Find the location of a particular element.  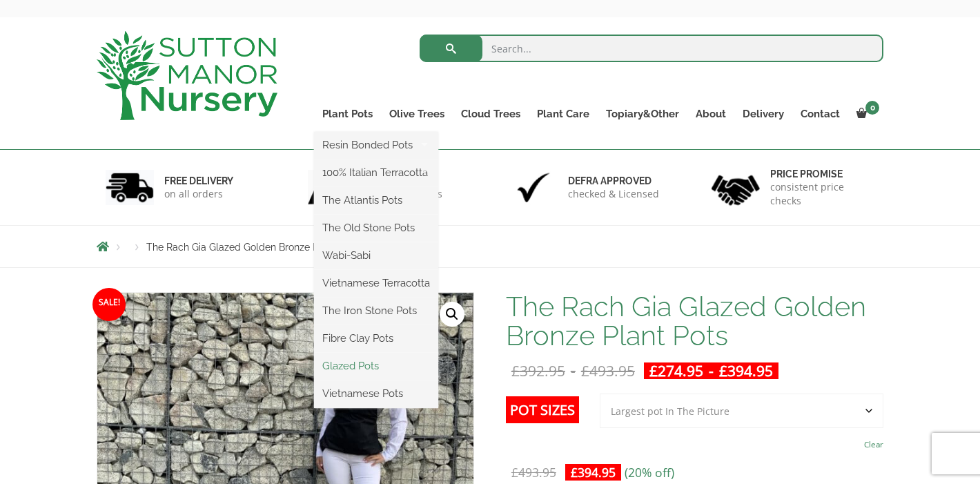

h6: FREE DELIVERY is located at coordinates (199, 181).